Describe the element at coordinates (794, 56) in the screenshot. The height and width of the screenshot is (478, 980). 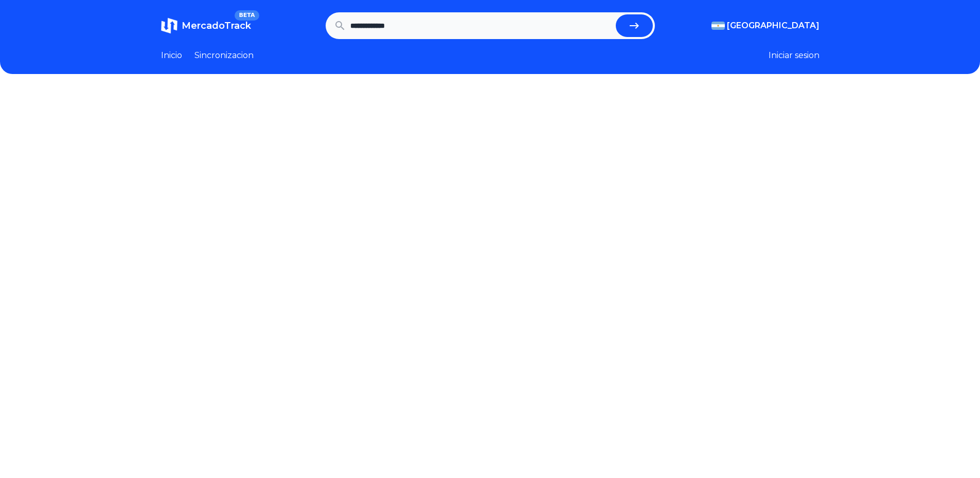
I see `button: Iniciar sesion` at that location.